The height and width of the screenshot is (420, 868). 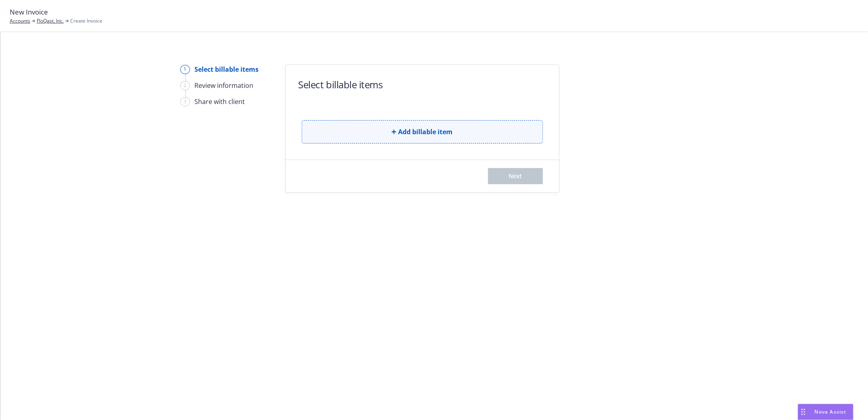 What do you see at coordinates (86, 21) in the screenshot?
I see `span: Create Invoice` at bounding box center [86, 21].